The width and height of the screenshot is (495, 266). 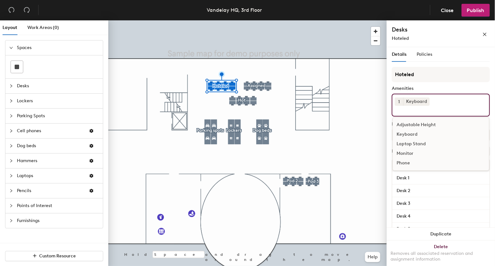 What do you see at coordinates (58, 256) in the screenshot?
I see `span: Custom Resource` at bounding box center [58, 256].